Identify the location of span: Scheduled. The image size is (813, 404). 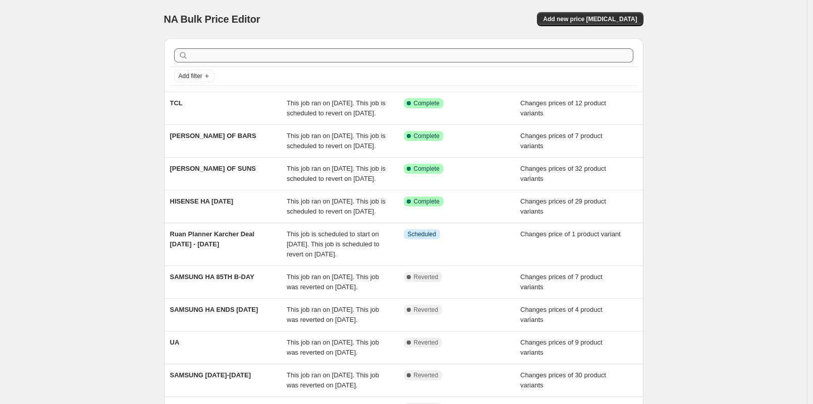
(422, 235).